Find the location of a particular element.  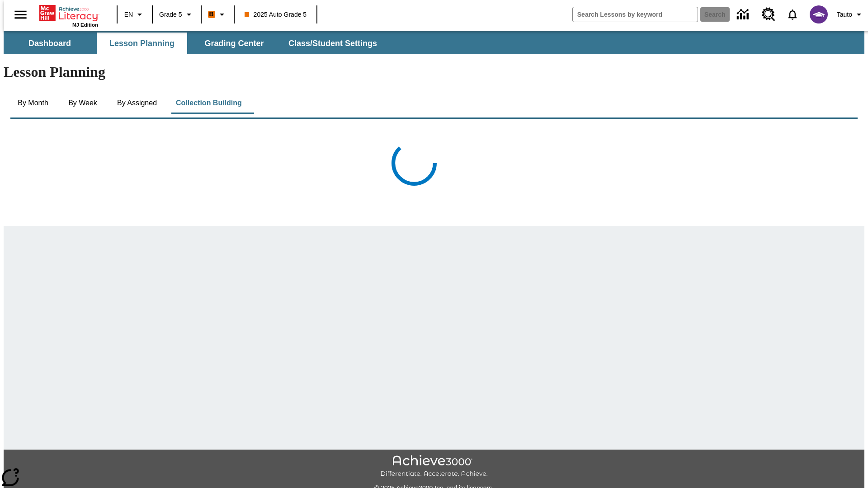

span: B is located at coordinates (212, 14).